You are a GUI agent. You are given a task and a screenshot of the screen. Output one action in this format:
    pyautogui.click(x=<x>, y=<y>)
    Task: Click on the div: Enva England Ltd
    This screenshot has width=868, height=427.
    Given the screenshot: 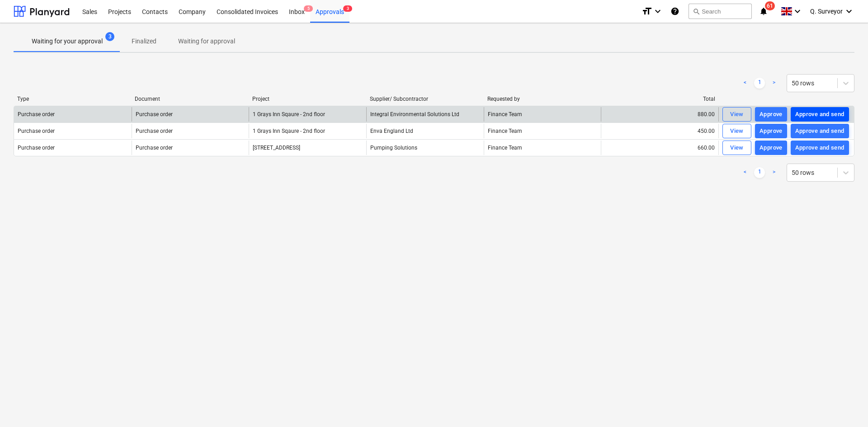 What is the action you would take?
    pyautogui.click(x=425, y=131)
    